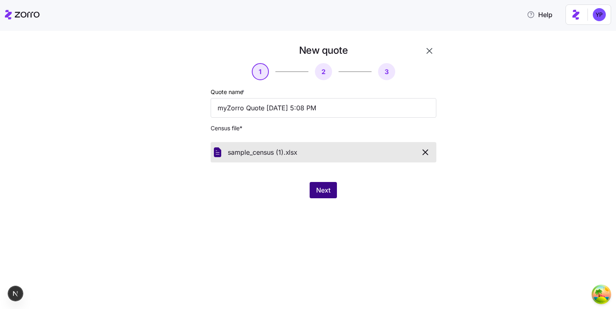  What do you see at coordinates (324, 72) in the screenshot?
I see `button: 2` at bounding box center [324, 72].